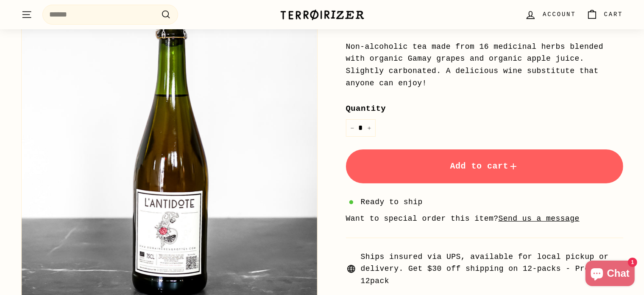  I want to click on span: Ships insured via UPS, available for local pickup or delivery. Get $30 off shipping on 12-packs -..., so click(492, 269).